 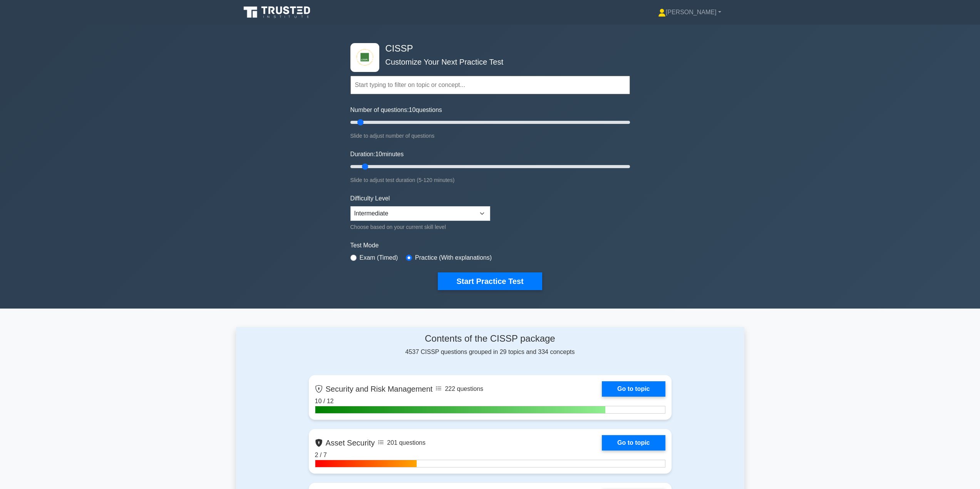 What do you see at coordinates (420, 227) in the screenshot?
I see `div: Choose based on your current skill level` at bounding box center [420, 227].